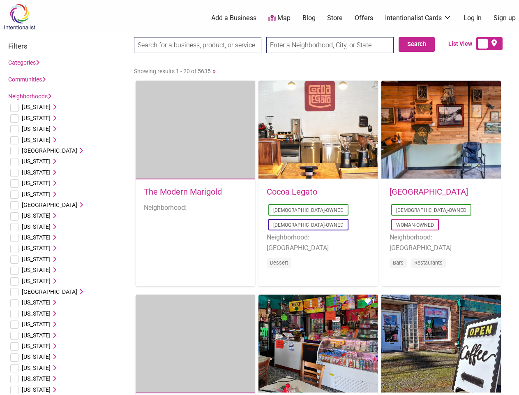 This screenshot has width=519, height=395. Describe the element at coordinates (67, 46) in the screenshot. I see `h3: Filters` at that location.